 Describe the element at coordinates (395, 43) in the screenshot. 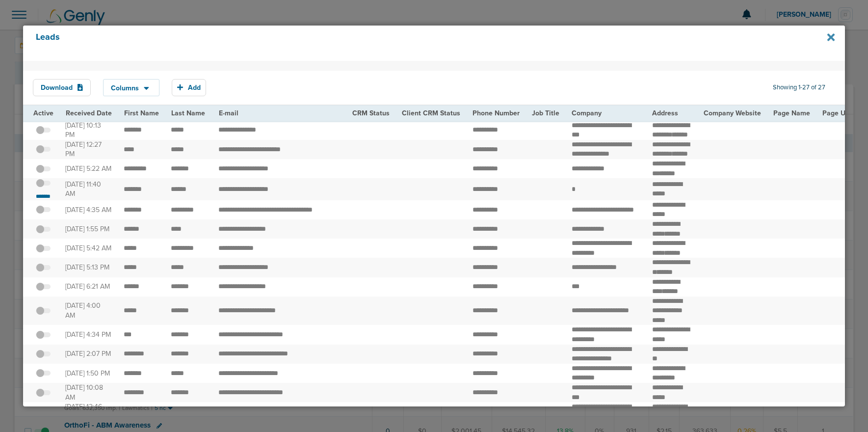

I see `h4: Leads` at that location.